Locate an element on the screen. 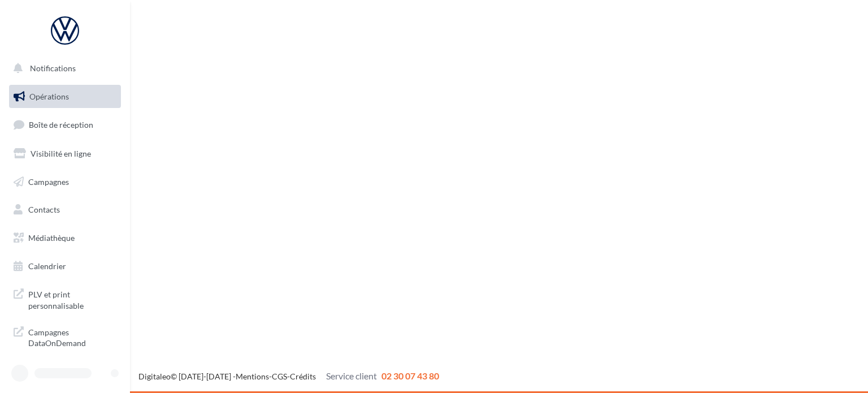 The image size is (868, 393). a: Visibilité en ligne is located at coordinates (65, 154).